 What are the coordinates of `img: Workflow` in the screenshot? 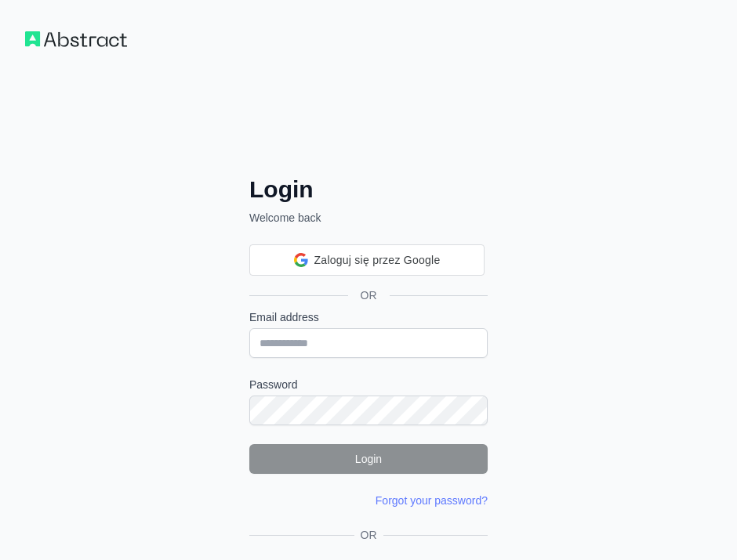 It's located at (76, 39).